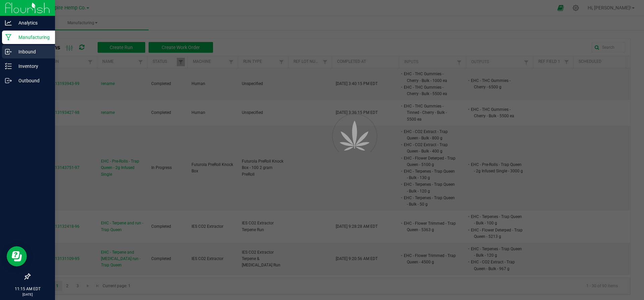 This screenshot has width=644, height=300. I want to click on inline-svg: Analytics, so click(8, 23).